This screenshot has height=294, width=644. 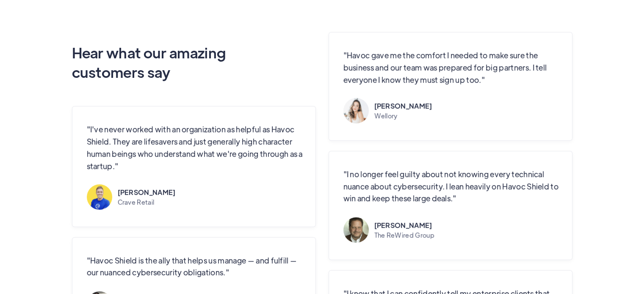 What do you see at coordinates (573, 248) in the screenshot?
I see `div: Chat Widget` at bounding box center [573, 248].